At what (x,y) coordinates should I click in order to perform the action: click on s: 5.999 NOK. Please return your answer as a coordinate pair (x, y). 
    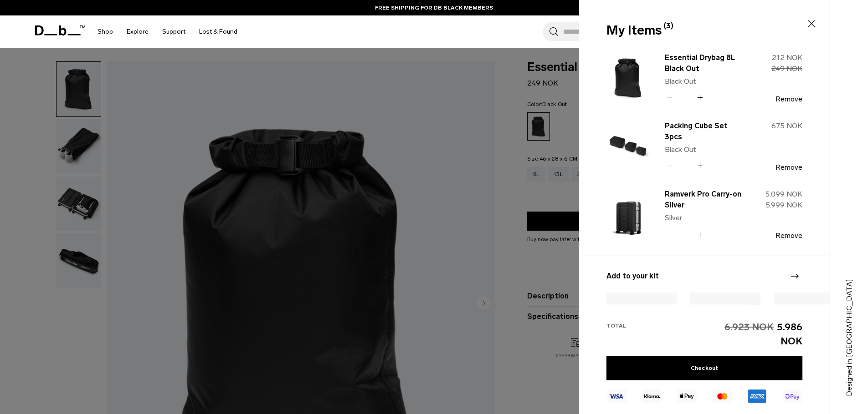
    Looking at the image, I should click on (784, 205).